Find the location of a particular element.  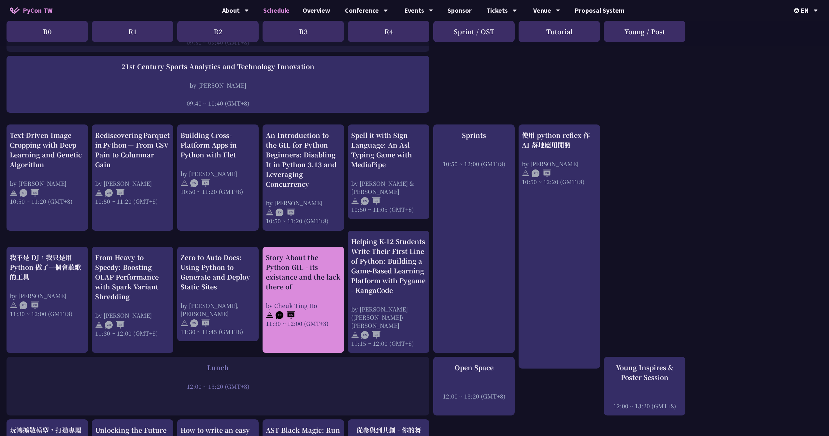

div: Tutorial is located at coordinates (560, 31).